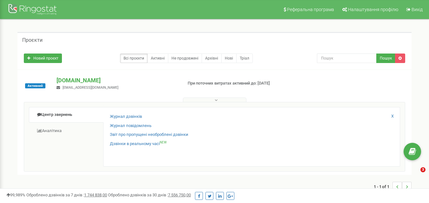 The height and width of the screenshot is (203, 429). What do you see at coordinates (66, 131) in the screenshot?
I see `a: Аналiтика` at bounding box center [66, 131].